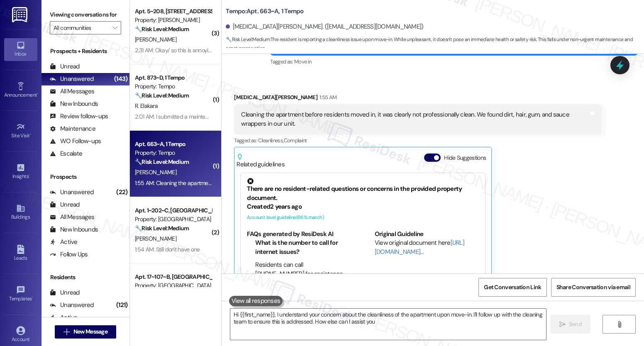 This screenshot has width=644, height=346. What do you see at coordinates (20, 14) in the screenshot?
I see `img: ResiDesk Logo` at bounding box center [20, 14].